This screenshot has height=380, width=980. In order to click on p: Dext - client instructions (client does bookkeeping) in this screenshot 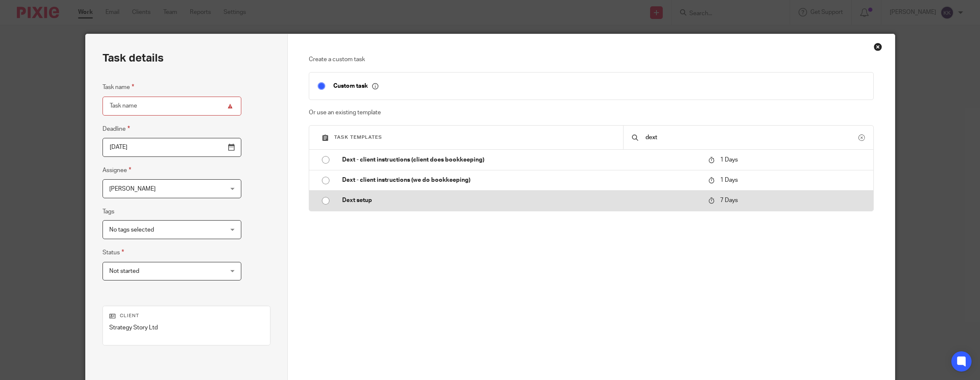, I will do `click(521, 160)`.